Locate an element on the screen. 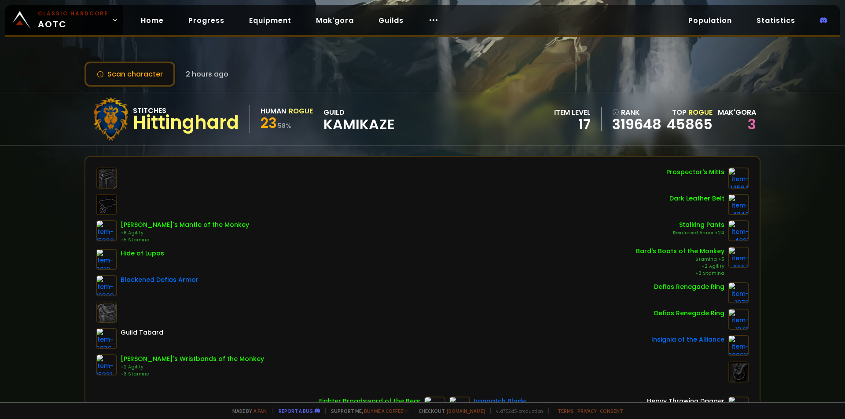 Image resolution: width=845 pixels, height=419 pixels. img: item-6557 is located at coordinates (738, 257).